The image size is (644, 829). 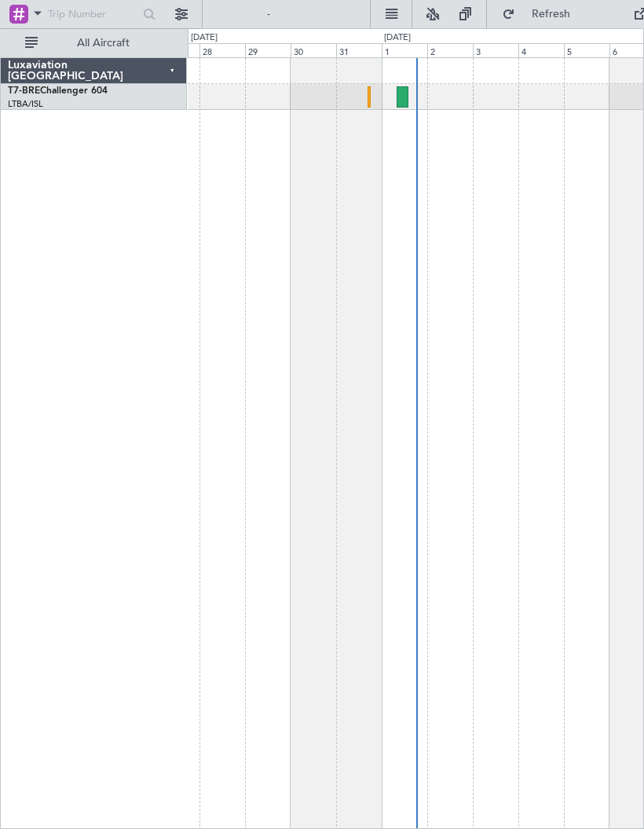 I want to click on div: 5, so click(x=587, y=50).